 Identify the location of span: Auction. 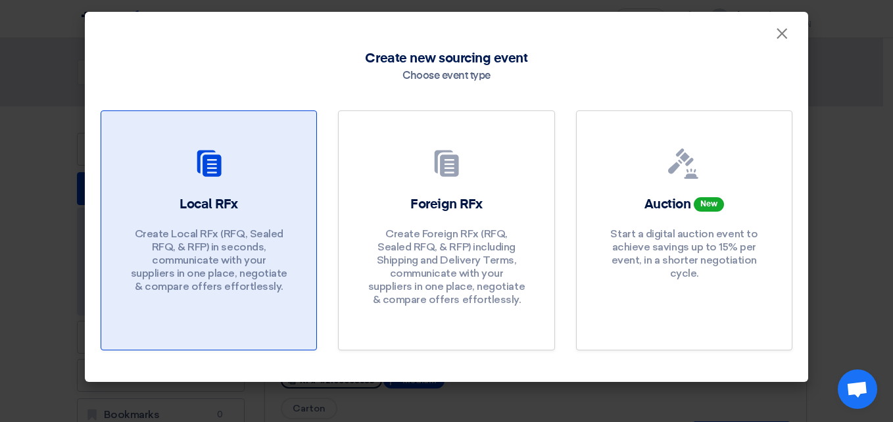
(668, 205).